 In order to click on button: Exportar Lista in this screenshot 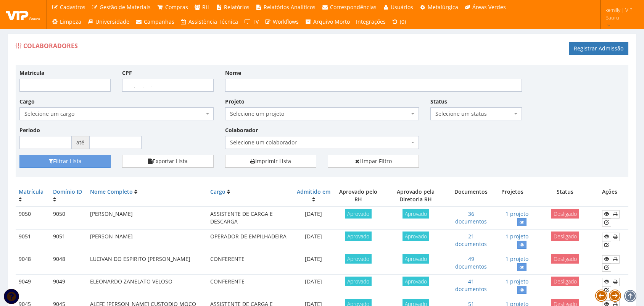, I will do `click(167, 161)`.